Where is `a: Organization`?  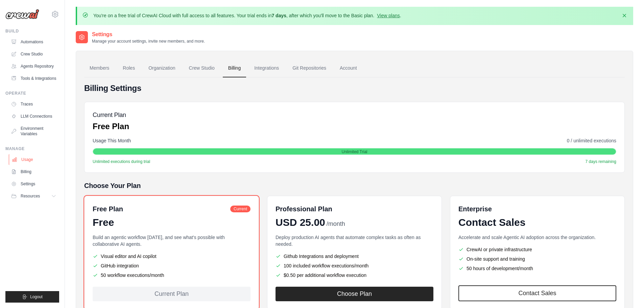 a: Organization is located at coordinates (161, 68).